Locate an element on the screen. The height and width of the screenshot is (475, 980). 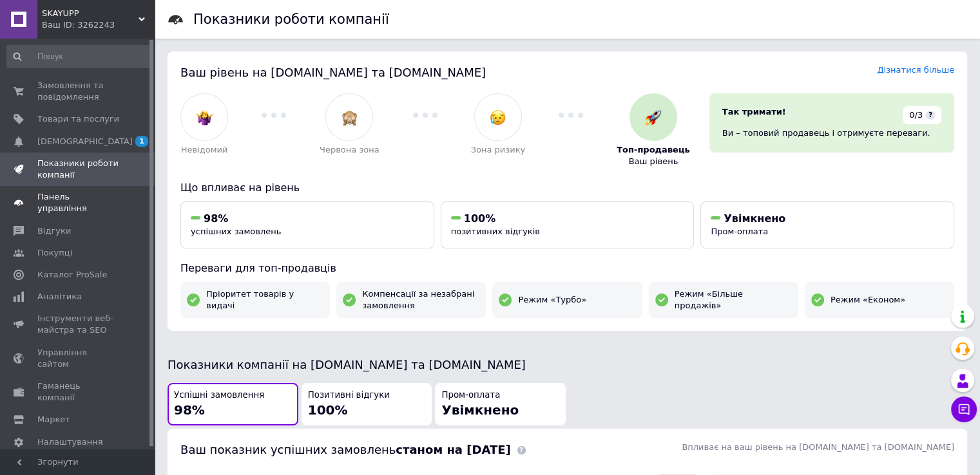
span: Налаштування is located at coordinates (71, 443).